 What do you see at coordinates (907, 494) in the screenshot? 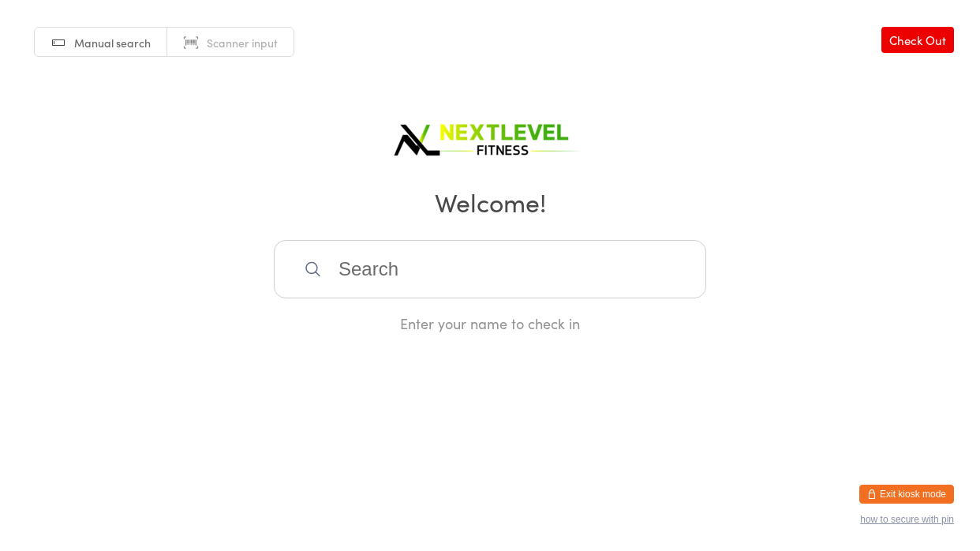
I see `button: Exit kiosk mode` at bounding box center [907, 494].